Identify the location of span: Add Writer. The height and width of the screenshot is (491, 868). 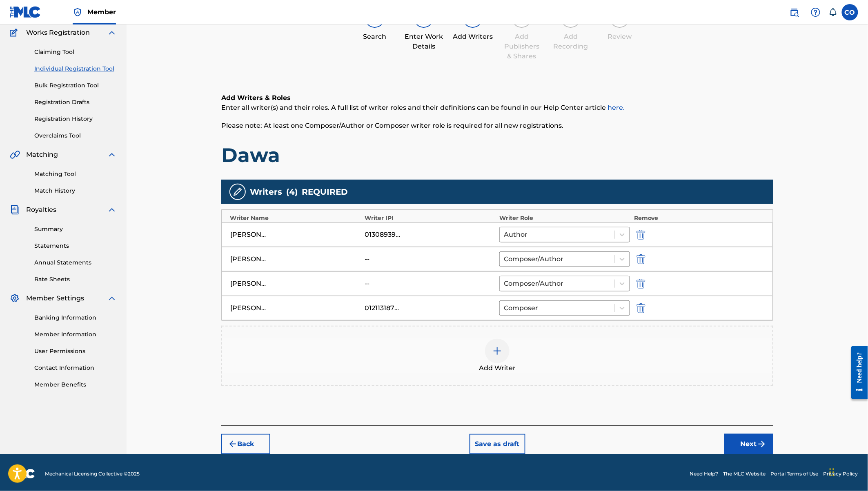
(497, 368).